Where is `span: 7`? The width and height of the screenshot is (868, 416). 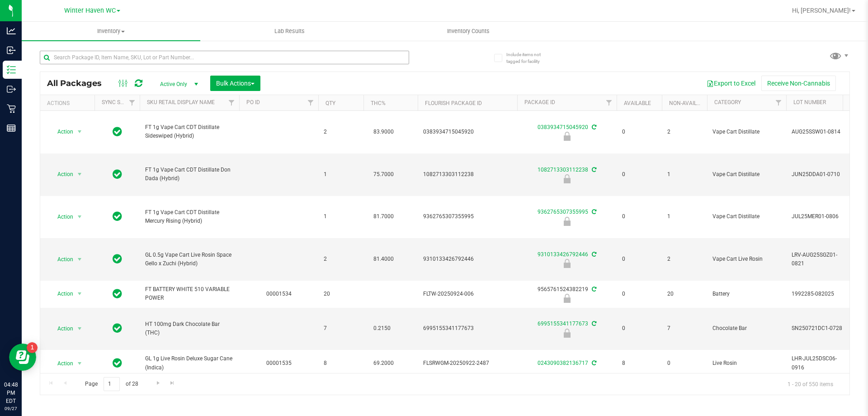
span: 7 is located at coordinates (341, 328).